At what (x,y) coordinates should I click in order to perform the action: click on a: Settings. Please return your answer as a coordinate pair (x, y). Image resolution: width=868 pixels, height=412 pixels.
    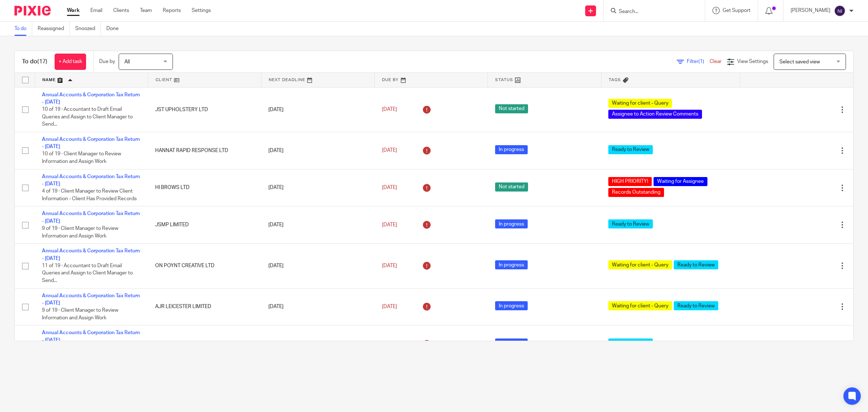
    Looking at the image, I should click on (201, 11).